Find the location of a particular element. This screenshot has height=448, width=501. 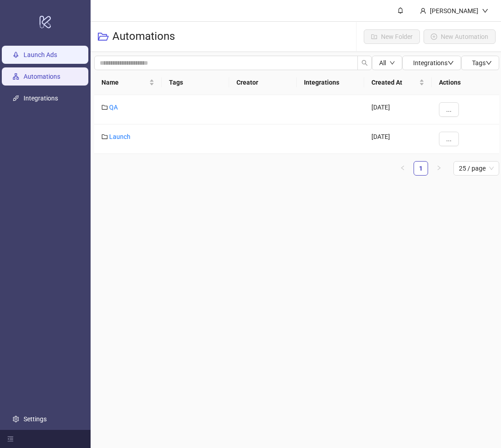

th: Tags is located at coordinates (195, 82).